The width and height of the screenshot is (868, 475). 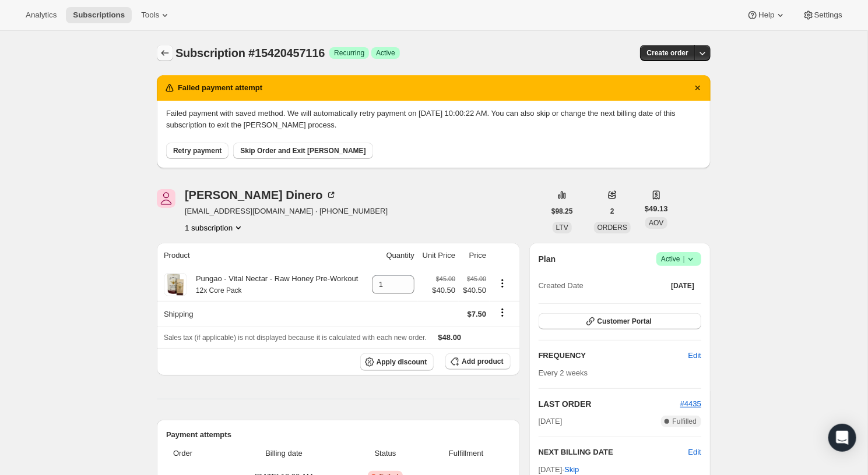 What do you see at coordinates (166, 198) in the screenshot?
I see `span: Jamie Dinero` at bounding box center [166, 198].